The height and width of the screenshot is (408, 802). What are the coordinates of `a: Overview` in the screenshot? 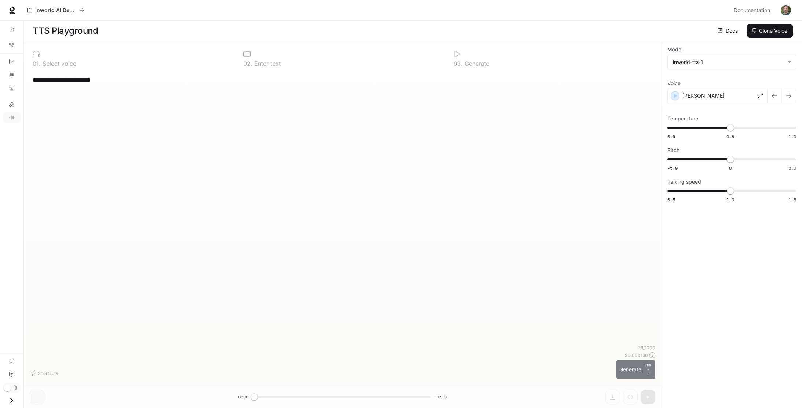 It's located at (12, 29).